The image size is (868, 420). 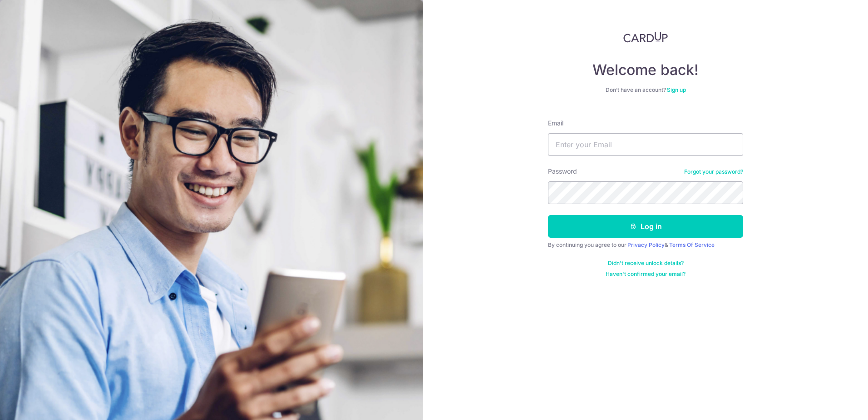 What do you see at coordinates (556, 123) in the screenshot?
I see `label: Email` at bounding box center [556, 123].